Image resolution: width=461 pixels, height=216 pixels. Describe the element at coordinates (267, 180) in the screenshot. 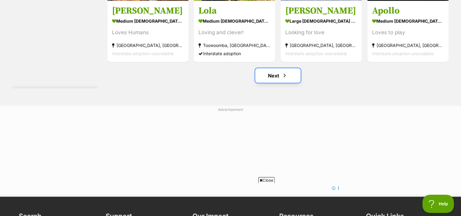

I see `span: Close` at that location.